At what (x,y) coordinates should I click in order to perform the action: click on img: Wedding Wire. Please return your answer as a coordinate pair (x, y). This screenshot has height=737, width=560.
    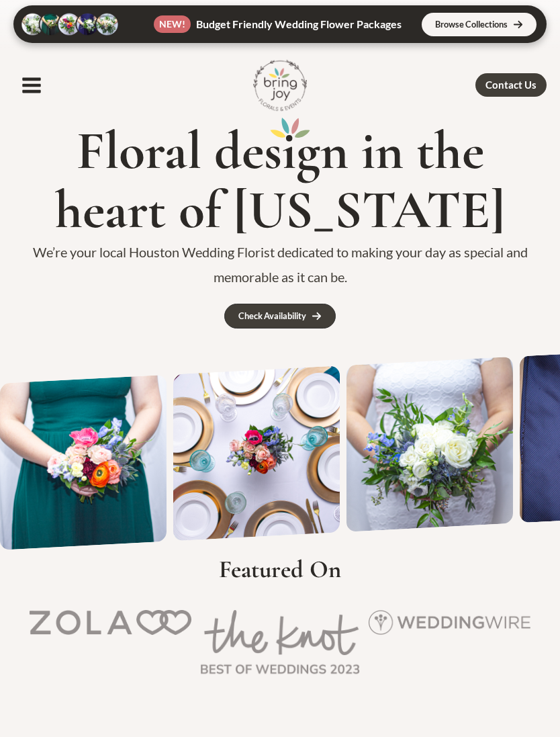
    Looking at the image, I should click on (449, 622).